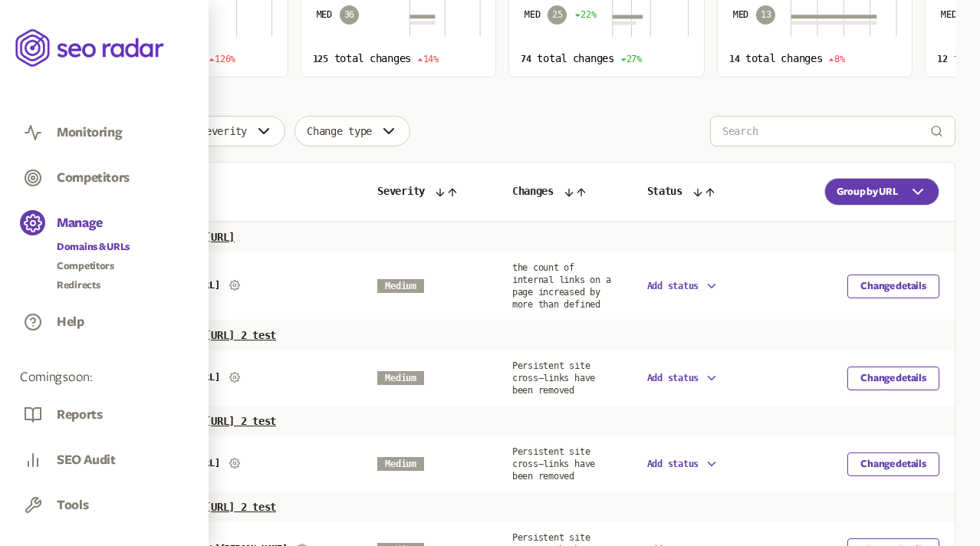  Describe the element at coordinates (585, 14) in the screenshot. I see `span: 22%` at that location.